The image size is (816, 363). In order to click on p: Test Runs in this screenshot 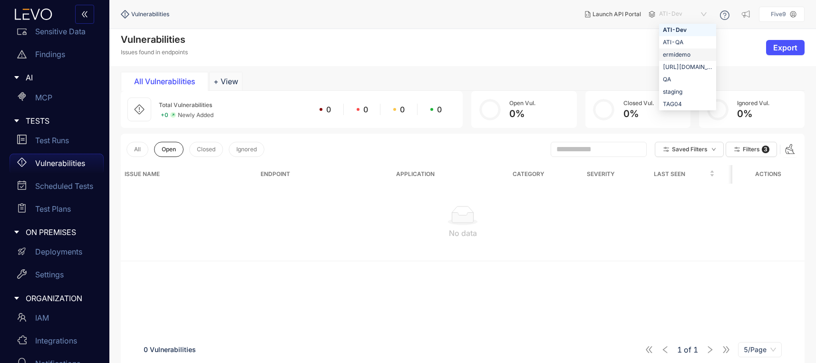, I will do `click(52, 140)`.